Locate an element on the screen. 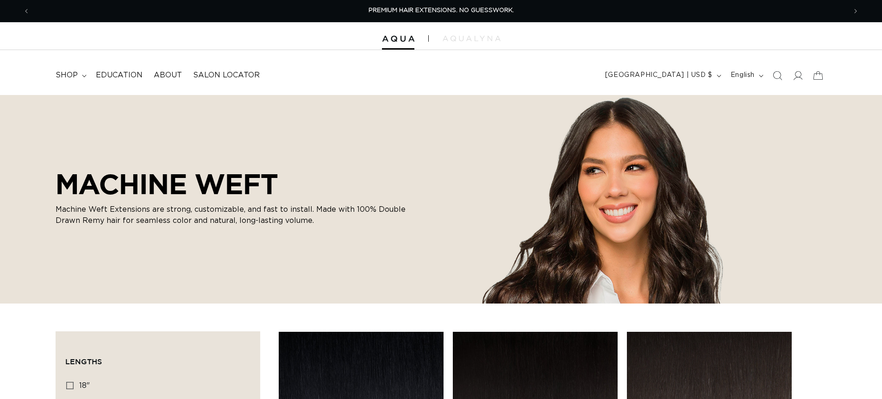 The height and width of the screenshot is (399, 882). summary: Lengths (0 selected) is located at coordinates (158, 357).